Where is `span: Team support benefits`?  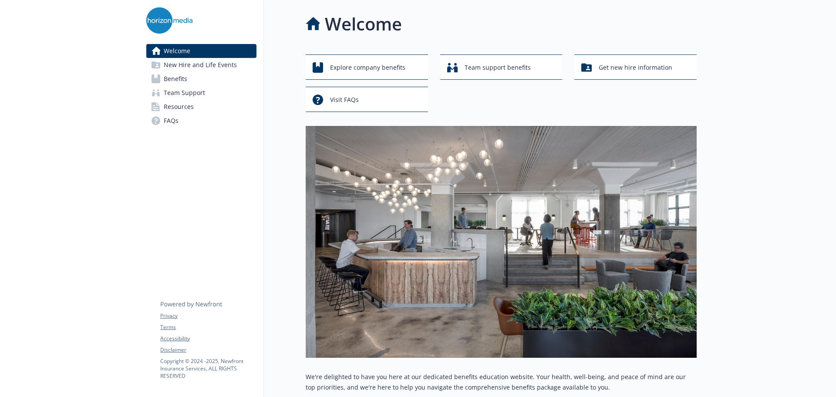 span: Team support benefits is located at coordinates (498, 68).